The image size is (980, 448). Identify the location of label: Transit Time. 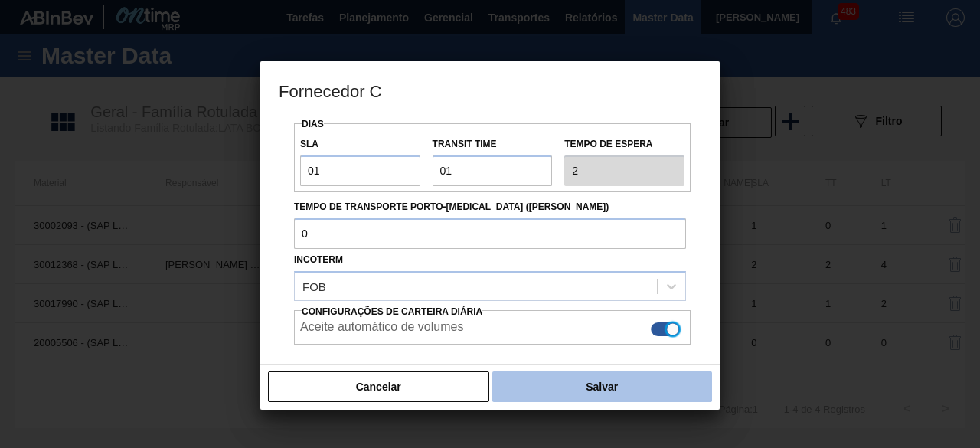
(492, 144).